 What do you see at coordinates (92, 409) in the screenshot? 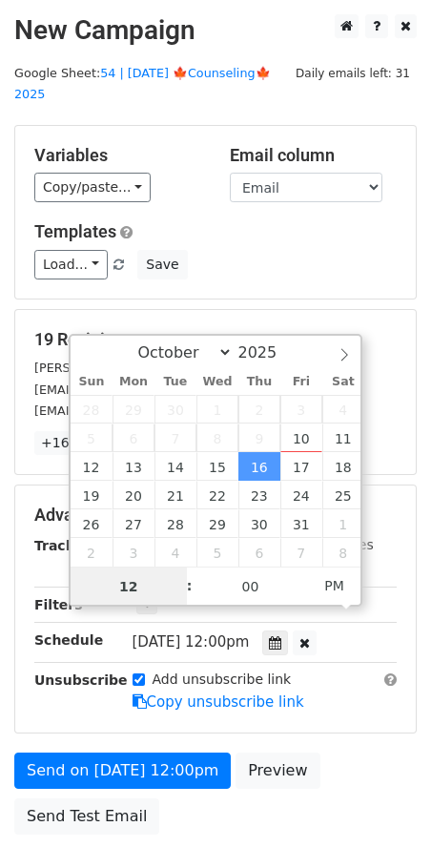
I see `span: September 28, 2025` at bounding box center [92, 409].